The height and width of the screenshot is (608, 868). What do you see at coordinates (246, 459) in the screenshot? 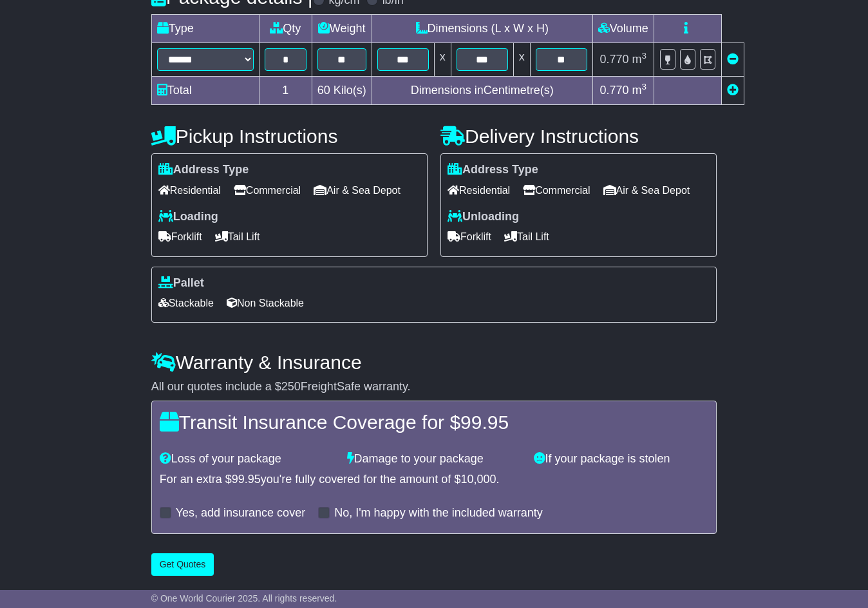
I see `div: Loss of your package` at bounding box center [246, 459].